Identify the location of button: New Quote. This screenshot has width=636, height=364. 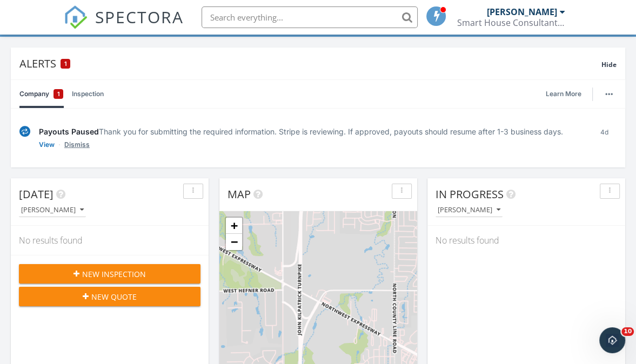
(110, 296).